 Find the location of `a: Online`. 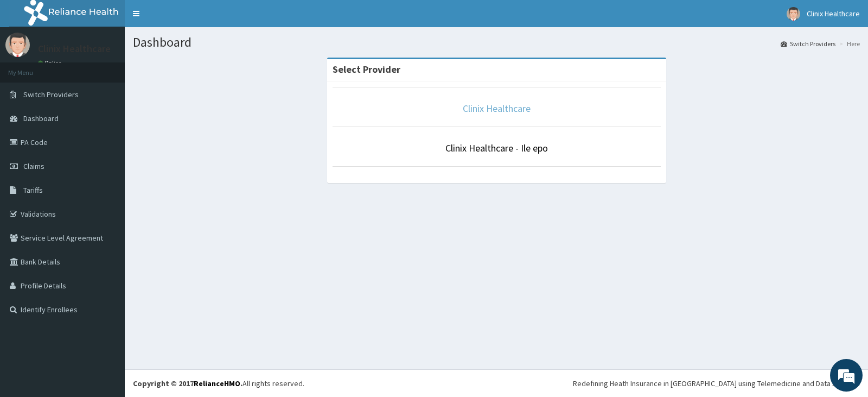

a: Online is located at coordinates (51, 63).